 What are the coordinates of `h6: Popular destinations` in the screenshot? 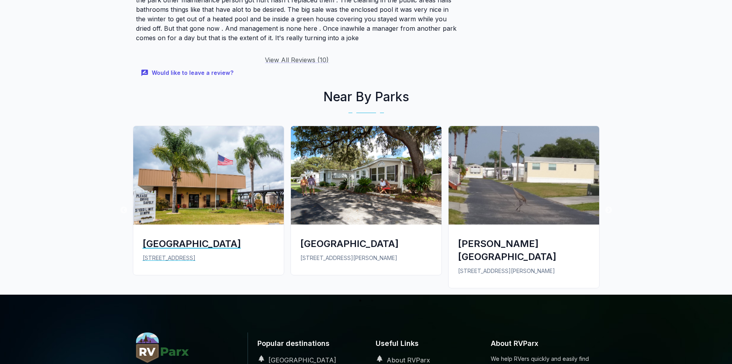 It's located at (307, 344).